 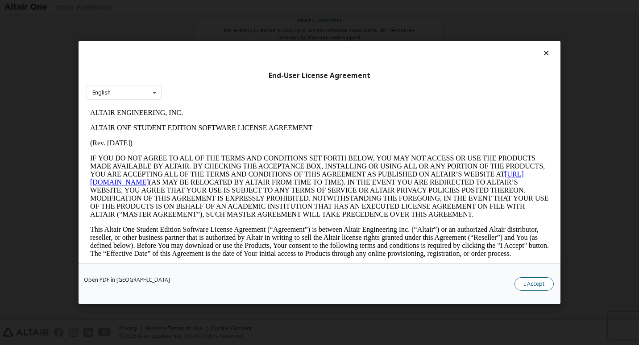 I want to click on p: IF YOU DO NOT AGREE TO ALL OF THE TERMS AND CONDITIONS SET FORTH BELOW, YOU MAY NOT ACCESS OR USE..., so click(x=233, y=81).